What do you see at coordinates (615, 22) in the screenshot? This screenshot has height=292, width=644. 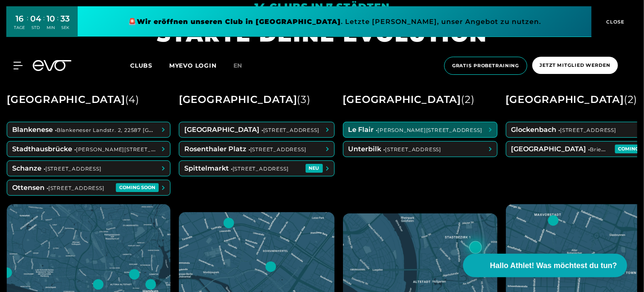 I see `span: CLOSE` at bounding box center [615, 22].